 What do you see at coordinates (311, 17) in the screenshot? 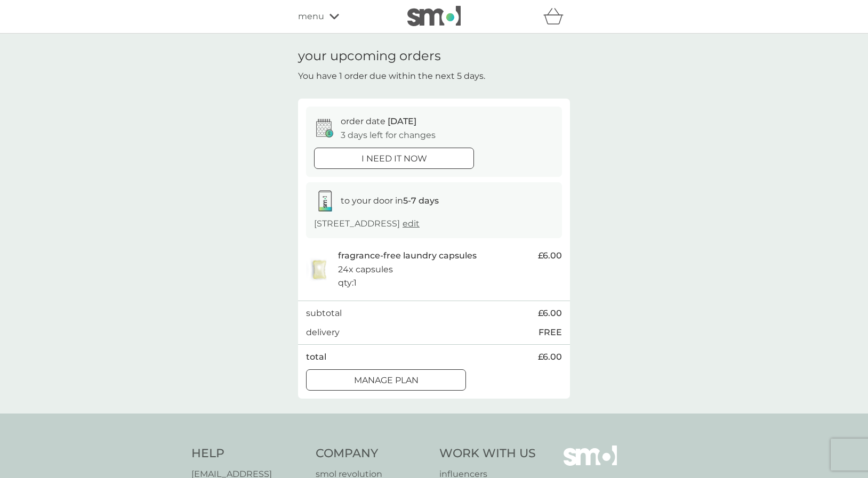
I see `span: menu` at bounding box center [311, 17].